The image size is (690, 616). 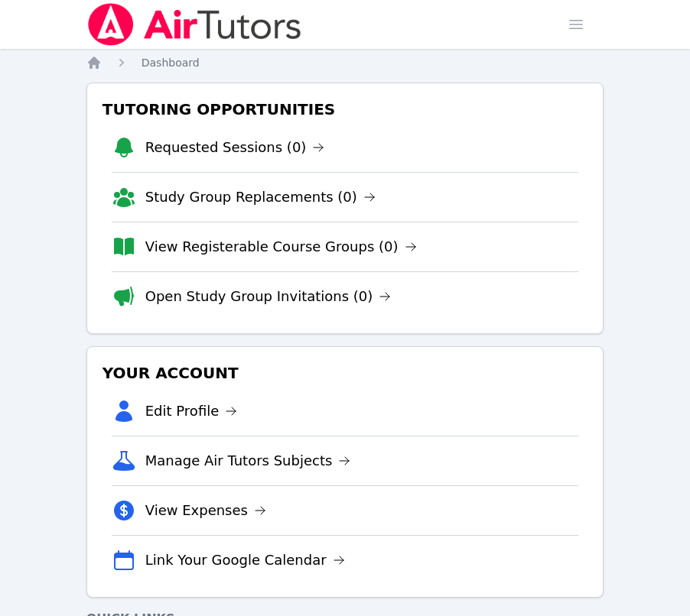 What do you see at coordinates (171, 63) in the screenshot?
I see `span: Dashboard` at bounding box center [171, 63].